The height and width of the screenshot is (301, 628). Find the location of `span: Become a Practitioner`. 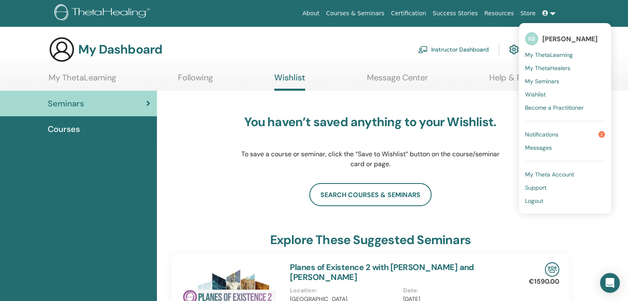

span: Become a Practitioner is located at coordinates (555, 108).